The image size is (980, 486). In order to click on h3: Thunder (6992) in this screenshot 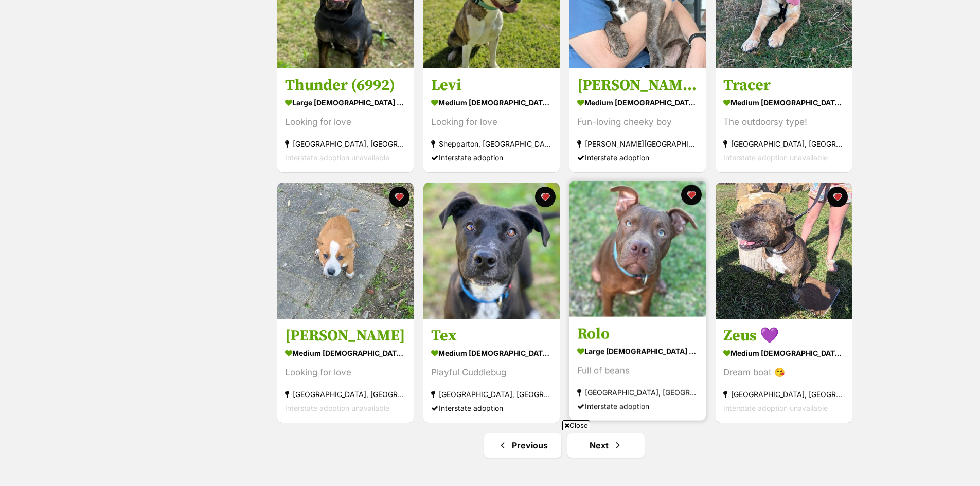, I will do `click(345, 86)`.